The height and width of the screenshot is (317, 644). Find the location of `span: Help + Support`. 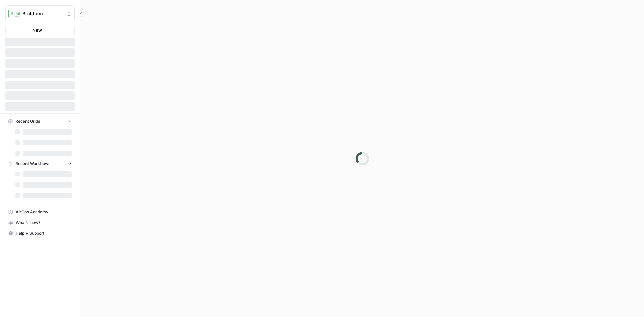

span: Help + Support is located at coordinates (44, 234).